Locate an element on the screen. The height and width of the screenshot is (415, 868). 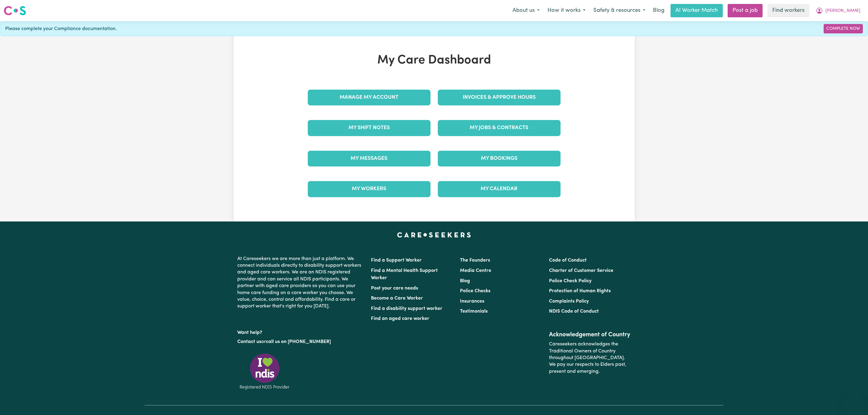
button: About us is located at coordinates (526, 11).